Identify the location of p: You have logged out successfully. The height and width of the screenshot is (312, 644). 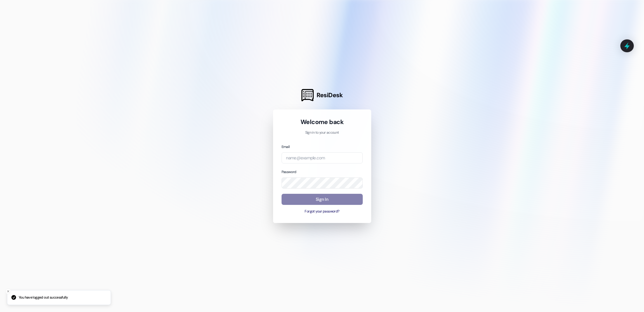
(43, 298).